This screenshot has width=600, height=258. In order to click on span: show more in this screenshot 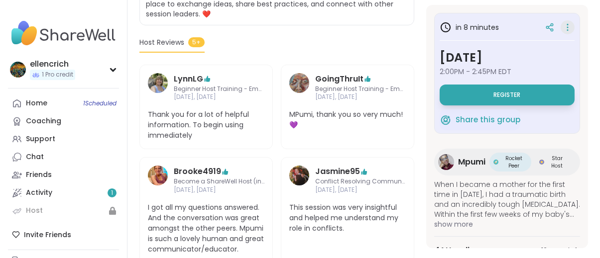, I will do `click(507, 225)`.